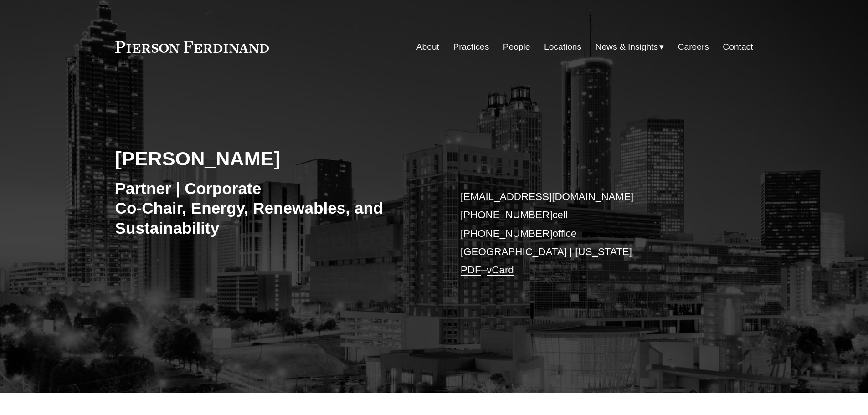  Describe the element at coordinates (563, 47) in the screenshot. I see `a: Locations` at that location.